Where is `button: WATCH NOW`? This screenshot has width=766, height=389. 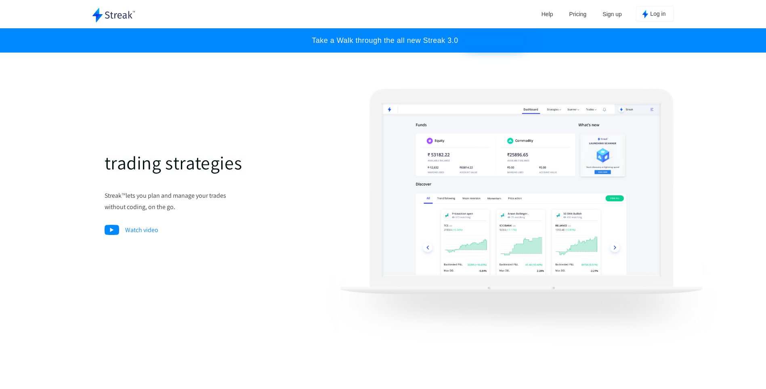 button: WATCH NOW is located at coordinates (495, 41).